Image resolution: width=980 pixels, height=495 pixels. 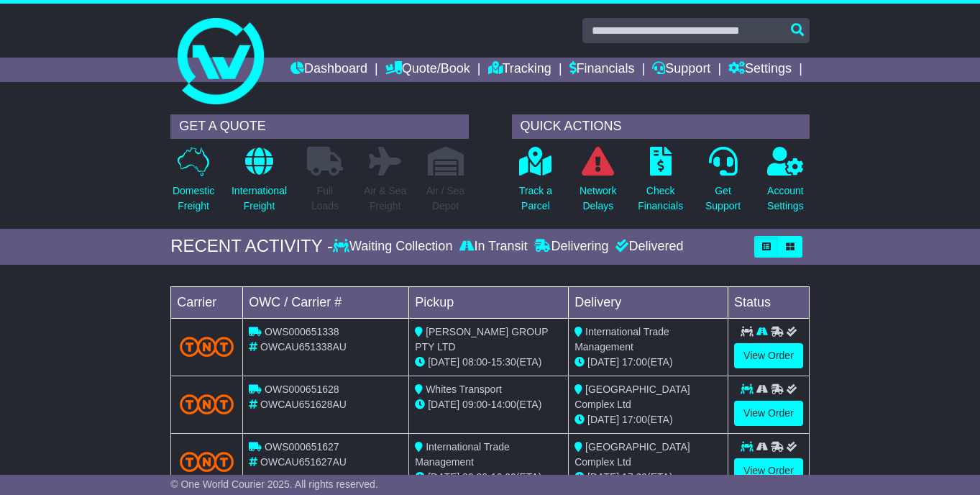 What do you see at coordinates (520, 70) in the screenshot?
I see `a: Tracking` at bounding box center [520, 70].